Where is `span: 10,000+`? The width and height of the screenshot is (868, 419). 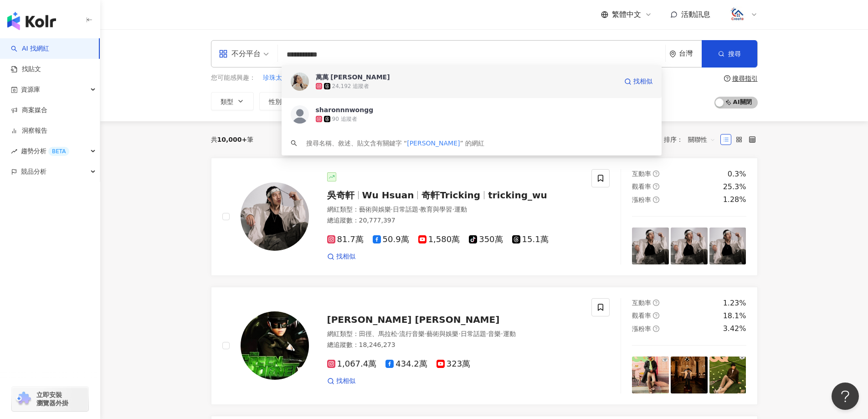
span: 10,000+ is located at coordinates (232, 139).